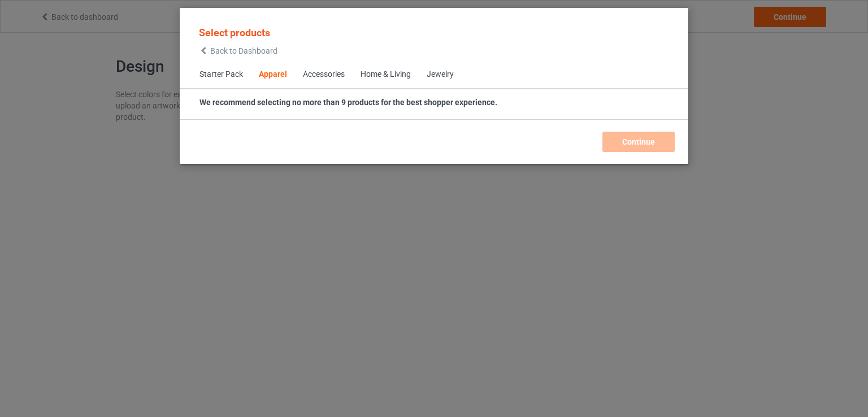 The height and width of the screenshot is (417, 868). I want to click on span: Back to Dashboard, so click(244, 50).